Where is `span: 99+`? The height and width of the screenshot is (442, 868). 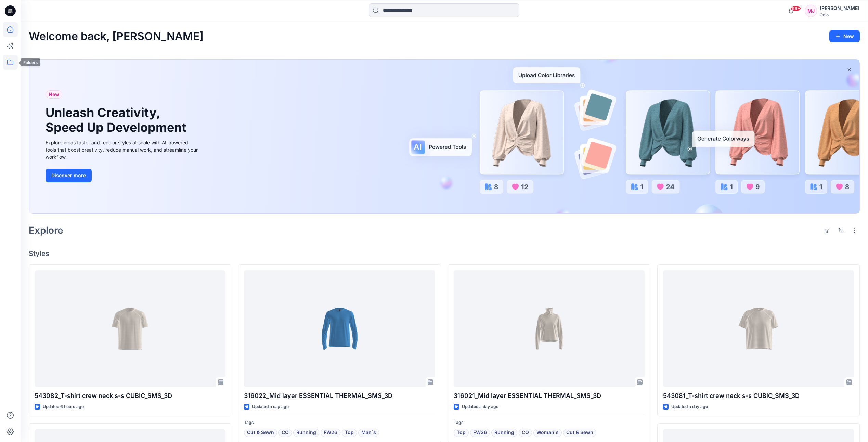 span: 99+ is located at coordinates (796, 8).